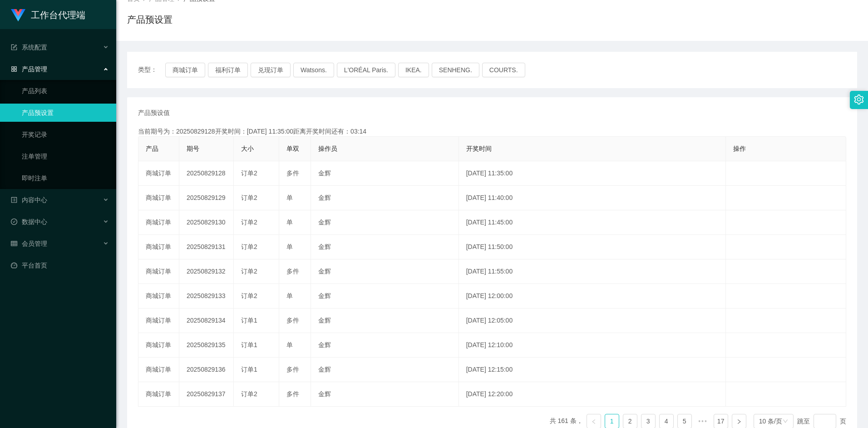 This screenshot has height=428, width=868. Describe the element at coordinates (721, 421) in the screenshot. I see `a: 17` at that location.